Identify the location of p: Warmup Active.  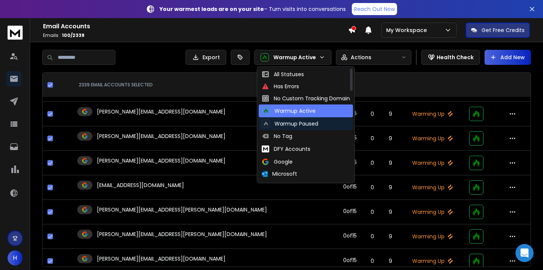
(295, 57).